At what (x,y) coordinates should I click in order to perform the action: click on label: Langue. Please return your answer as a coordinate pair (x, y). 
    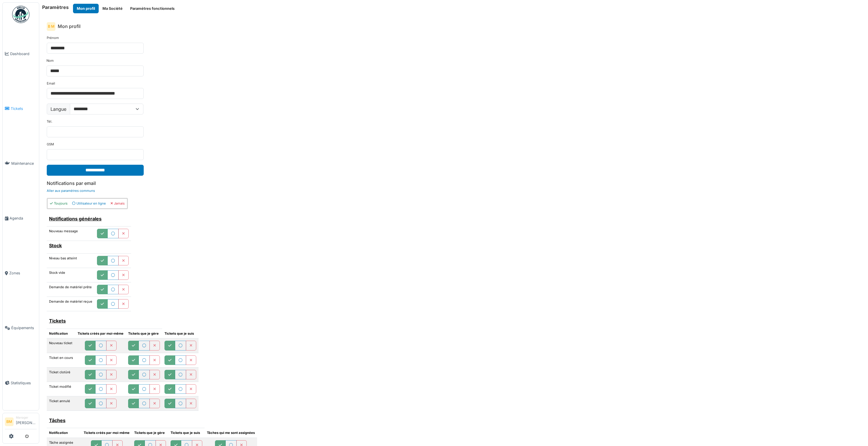
    Looking at the image, I should click on (58, 109).